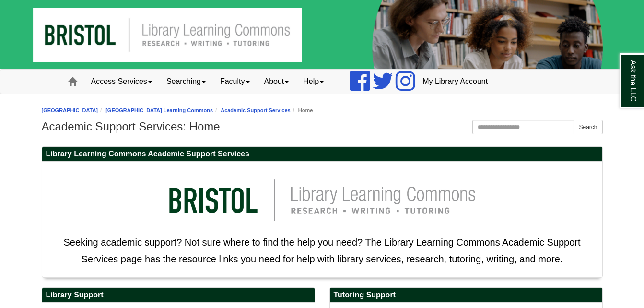 The height and width of the screenshot is (308, 644). What do you see at coordinates (255, 110) in the screenshot?
I see `a: Academic Support Services` at bounding box center [255, 110].